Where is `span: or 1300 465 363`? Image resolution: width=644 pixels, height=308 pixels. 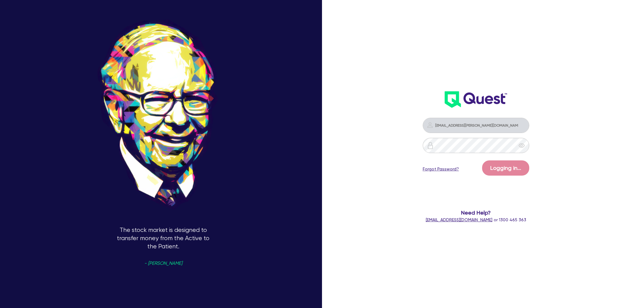
span: or 1300 465 363 is located at coordinates (476, 220).